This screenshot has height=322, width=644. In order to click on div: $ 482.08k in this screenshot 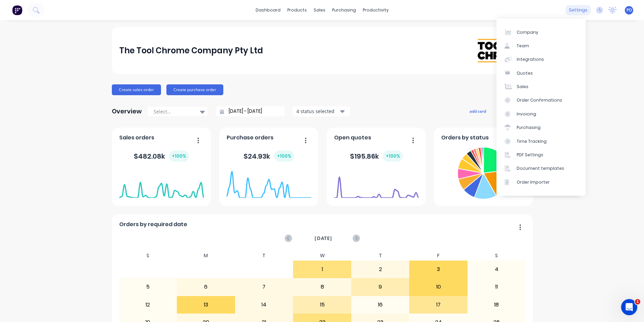, I will do `click(162, 156)`.